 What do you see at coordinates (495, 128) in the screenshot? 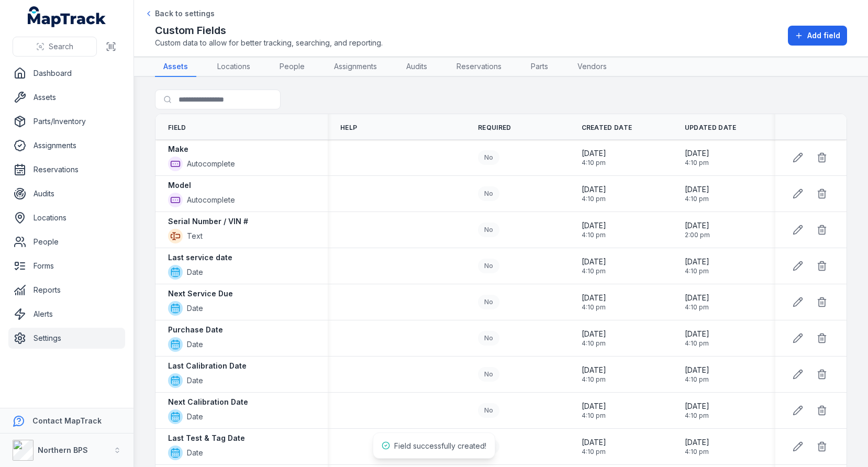
I see `span: Required` at bounding box center [495, 128].